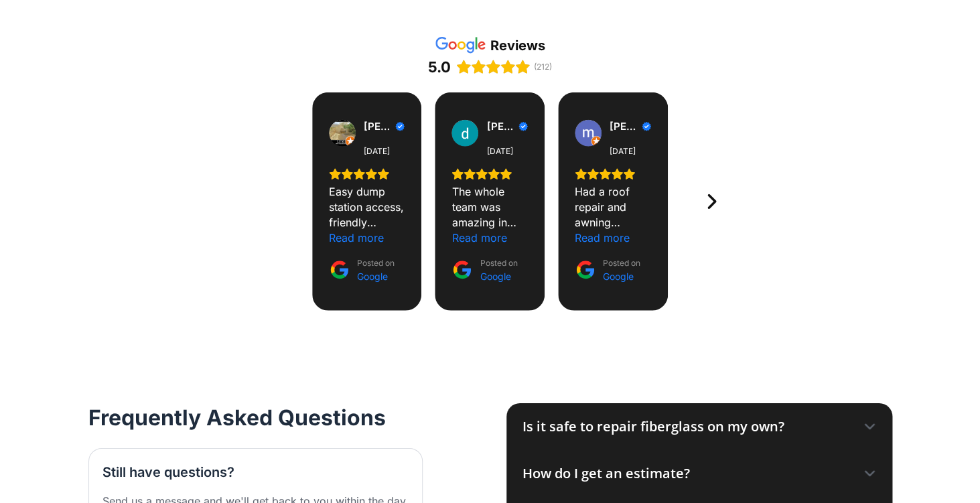 Image resolution: width=980 pixels, height=503 pixels. I want to click on div: Next, so click(711, 202).